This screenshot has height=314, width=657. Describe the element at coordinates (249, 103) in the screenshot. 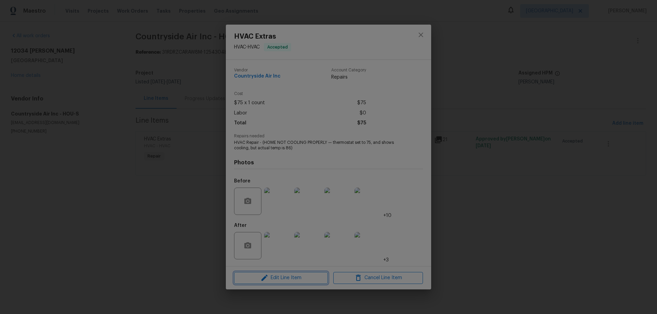

I see `span: $75 x 1 count` at that location.